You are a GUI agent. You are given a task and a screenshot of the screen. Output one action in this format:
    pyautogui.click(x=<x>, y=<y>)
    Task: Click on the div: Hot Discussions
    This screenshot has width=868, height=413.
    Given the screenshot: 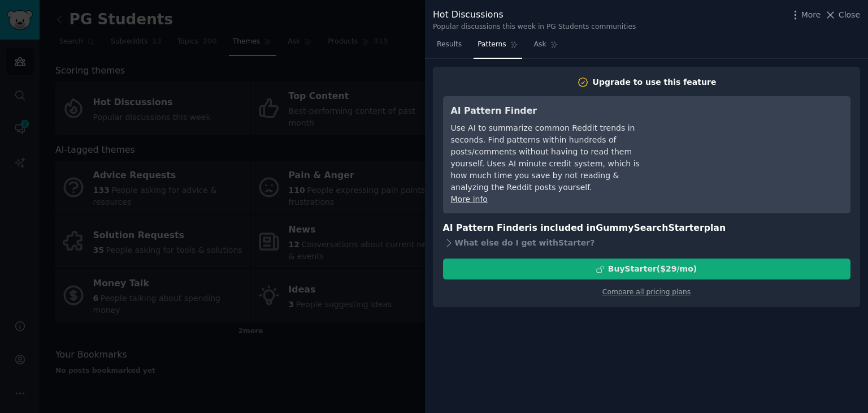 What is the action you would take?
    pyautogui.click(x=534, y=15)
    